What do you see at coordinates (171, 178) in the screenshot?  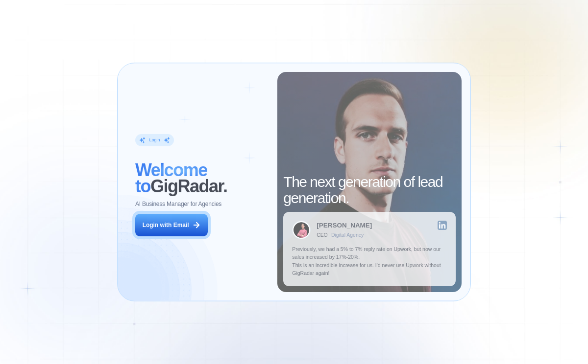 I see `span: Welcome to` at bounding box center [171, 178].